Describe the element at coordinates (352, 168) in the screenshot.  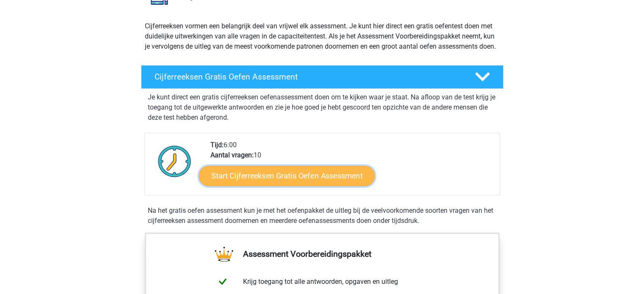
I see `div: 6:00 10` at that location.